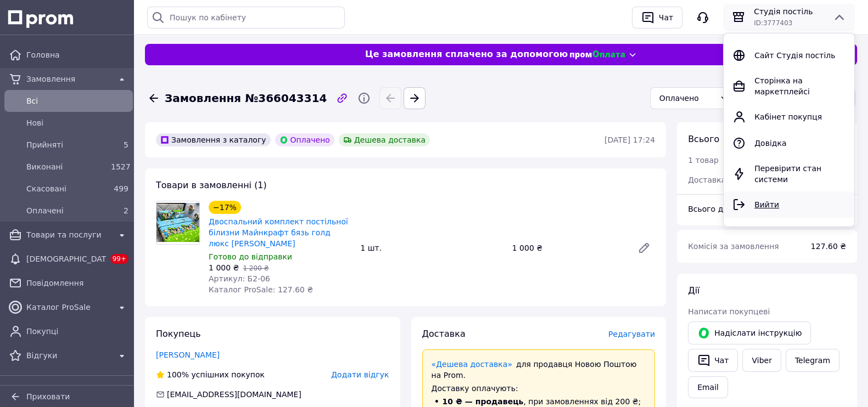 This screenshot has height=407, width=868. I want to click on span: Покупець, so click(179, 334).